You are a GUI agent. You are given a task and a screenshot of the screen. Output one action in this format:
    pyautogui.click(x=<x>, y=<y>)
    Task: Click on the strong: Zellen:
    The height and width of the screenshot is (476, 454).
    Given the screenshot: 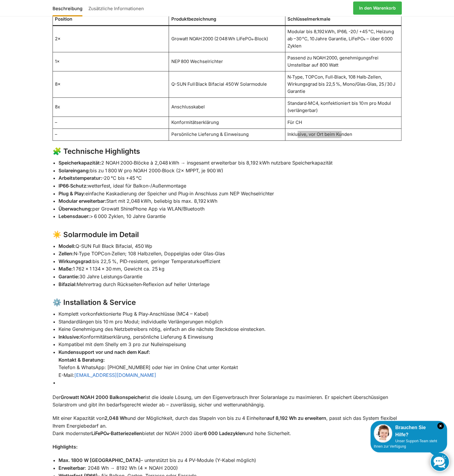 What is the action you would take?
    pyautogui.click(x=66, y=253)
    